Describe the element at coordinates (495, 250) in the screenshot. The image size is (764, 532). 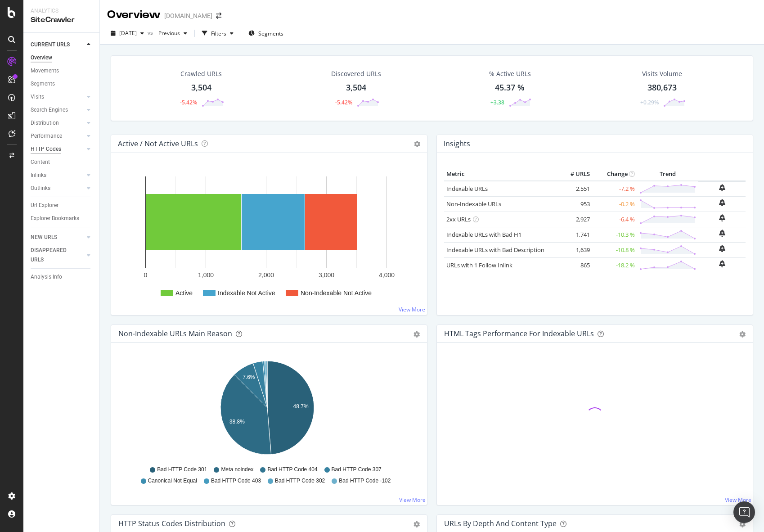
I see `a: Indexable URLs with Bad Description` at that location.